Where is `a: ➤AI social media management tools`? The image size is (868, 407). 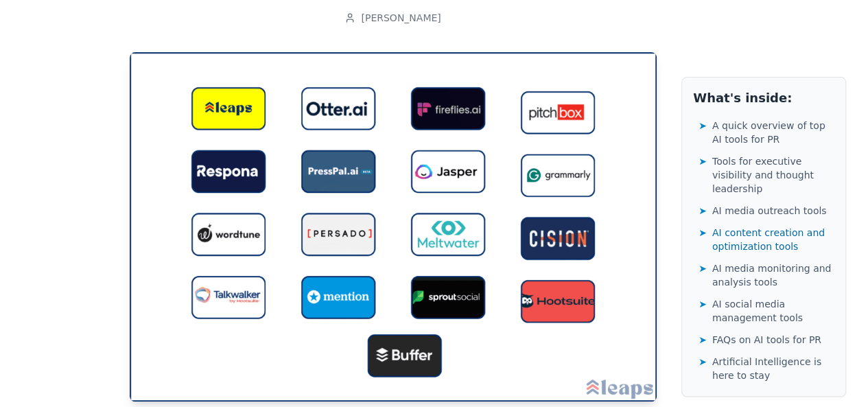
a: ➤AI social media management tools is located at coordinates (767, 311).